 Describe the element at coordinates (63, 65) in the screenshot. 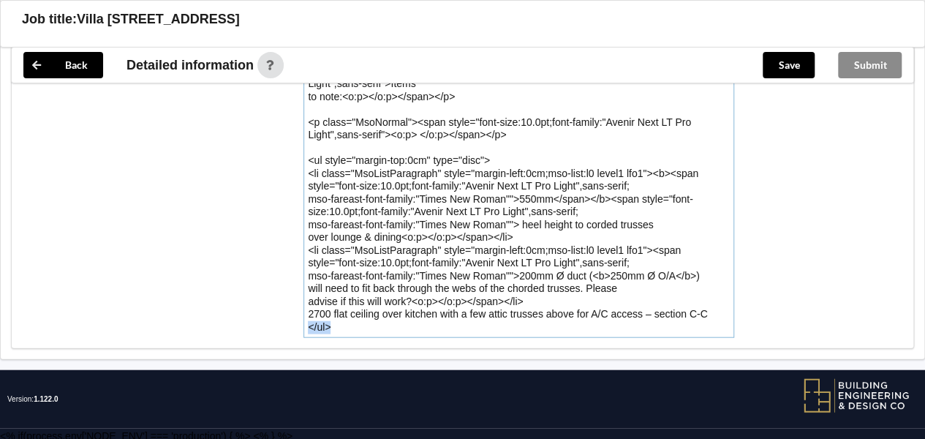

I see `button: Back` at that location.